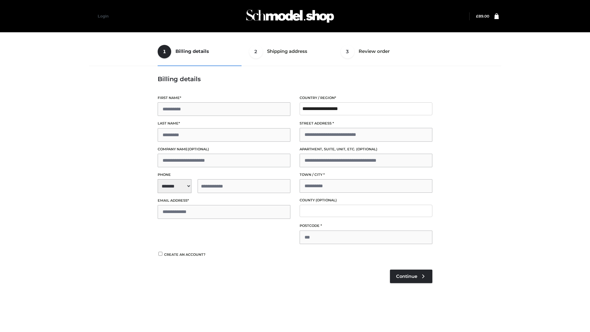 The image size is (590, 332). Describe the element at coordinates (366, 225) in the screenshot. I see `label: Postcode` at that location.